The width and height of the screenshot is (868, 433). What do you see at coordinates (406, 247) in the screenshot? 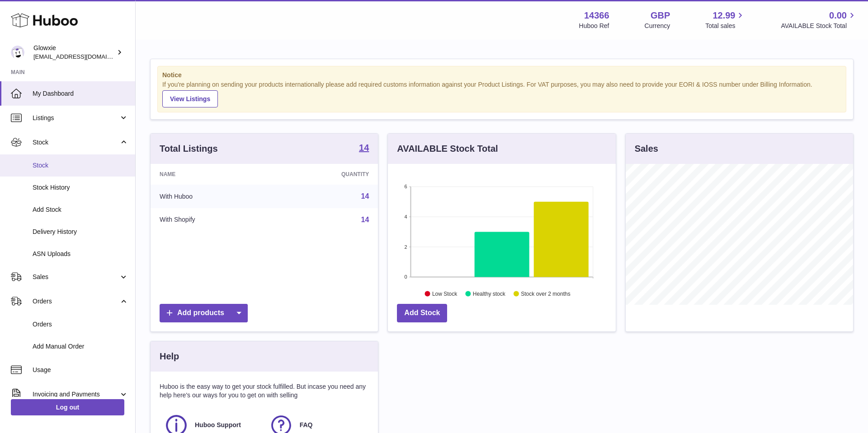
I see `text: 2` at bounding box center [406, 247].